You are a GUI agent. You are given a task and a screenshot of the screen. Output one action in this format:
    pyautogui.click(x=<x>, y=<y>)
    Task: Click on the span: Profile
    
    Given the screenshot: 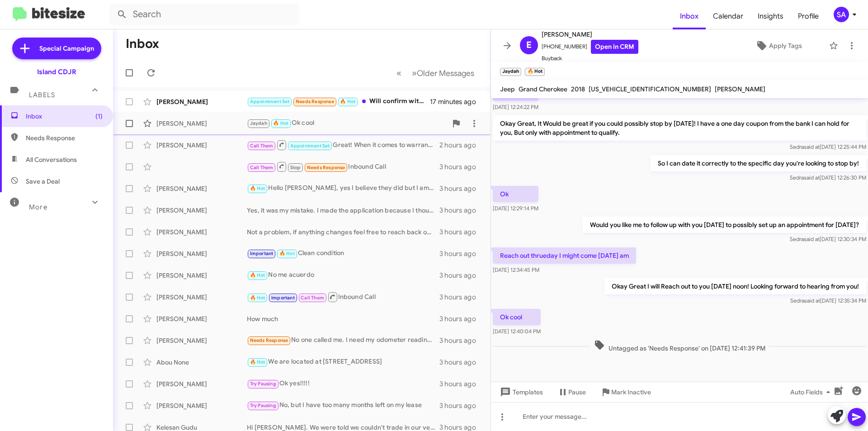 What is the action you would take?
    pyautogui.click(x=809, y=16)
    